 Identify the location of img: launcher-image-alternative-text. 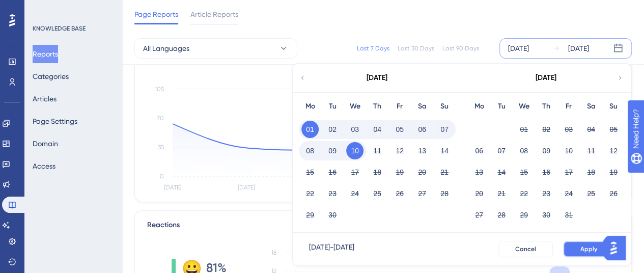
(12, 15).